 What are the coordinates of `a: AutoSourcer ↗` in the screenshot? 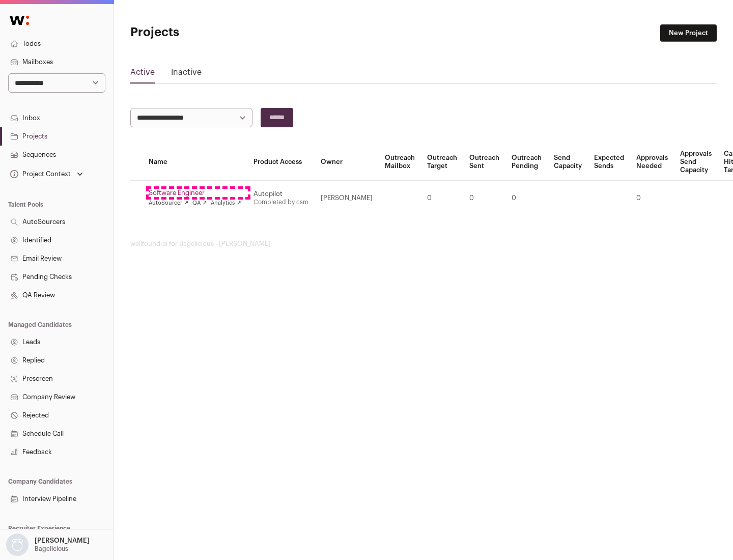 It's located at (168, 203).